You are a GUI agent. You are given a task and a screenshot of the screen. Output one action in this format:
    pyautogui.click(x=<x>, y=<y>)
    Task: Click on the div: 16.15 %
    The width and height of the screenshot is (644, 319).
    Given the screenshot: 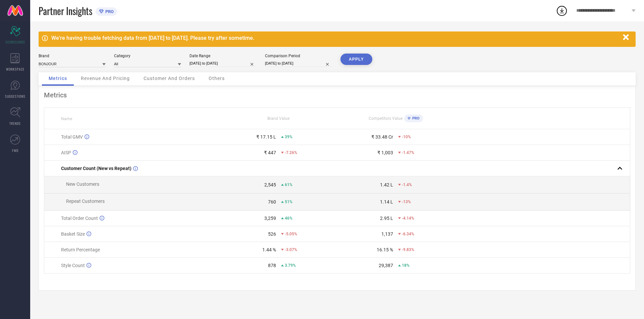 What is the action you would take?
    pyautogui.click(x=384, y=250)
    